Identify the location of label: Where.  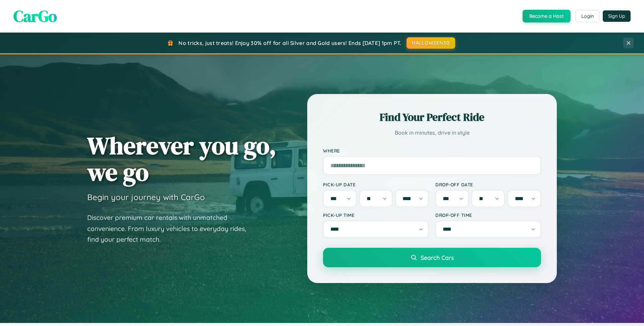
(432, 150).